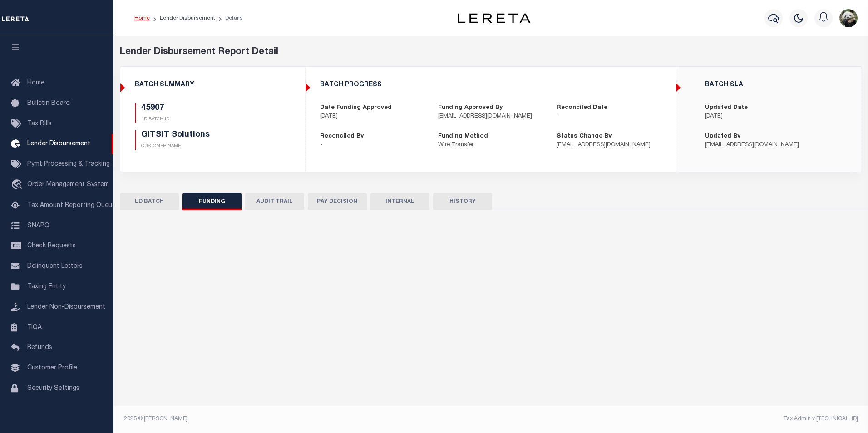 The width and height of the screenshot is (868, 433). I want to click on h5: BATCH PROGRESS, so click(491, 85).